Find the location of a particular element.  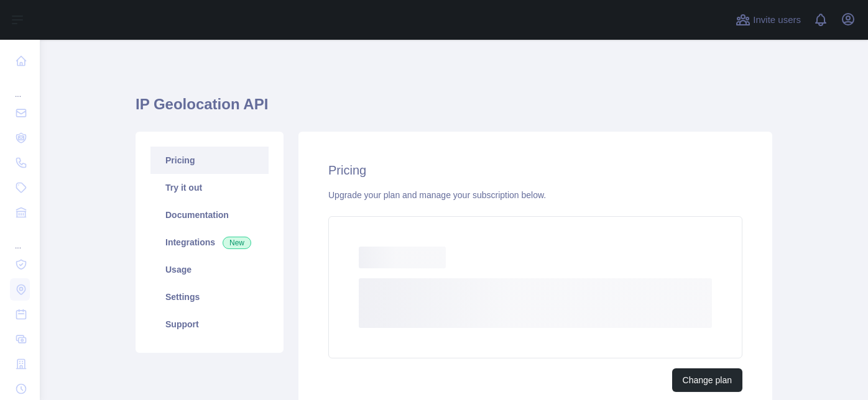

a: Settings is located at coordinates (209, 297).